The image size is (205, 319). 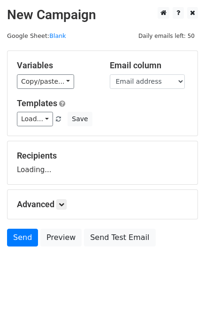 I want to click on a: Blank, so click(x=58, y=36).